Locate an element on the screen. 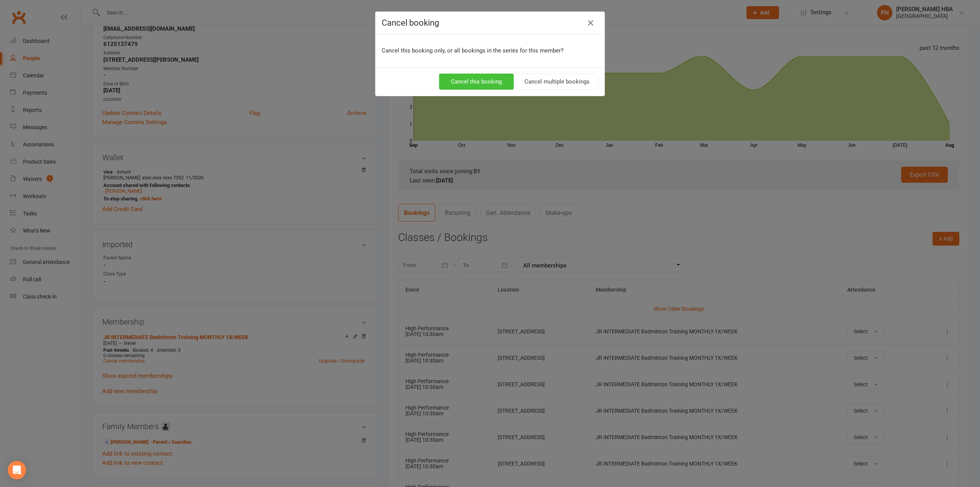 This screenshot has width=980, height=487. h4: Cancel booking is located at coordinates (490, 23).